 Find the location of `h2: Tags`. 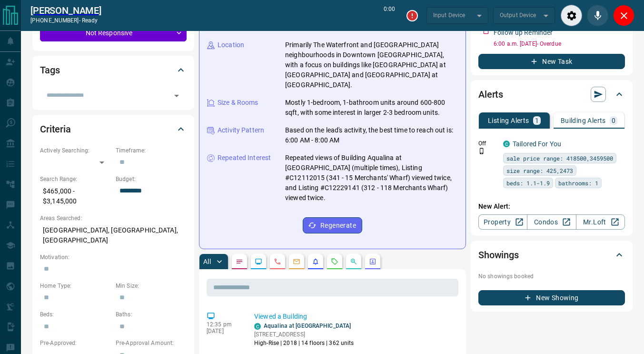

h2: Tags is located at coordinates (50, 70).